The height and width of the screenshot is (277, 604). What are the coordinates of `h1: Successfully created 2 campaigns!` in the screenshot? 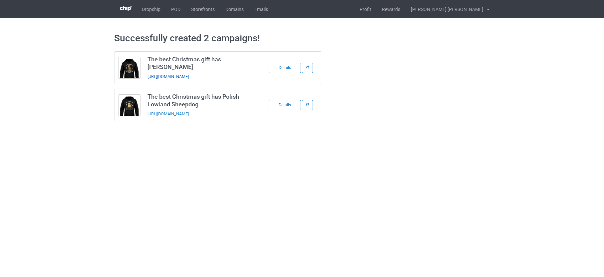 It's located at (302, 38).